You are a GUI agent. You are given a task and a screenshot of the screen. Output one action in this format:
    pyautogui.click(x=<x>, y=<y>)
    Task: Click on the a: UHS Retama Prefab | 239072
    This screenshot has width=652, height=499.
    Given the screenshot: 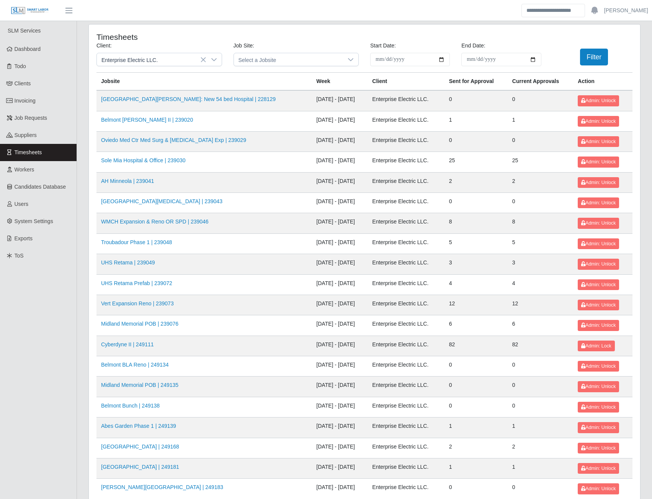 What is the action you would take?
    pyautogui.click(x=137, y=283)
    